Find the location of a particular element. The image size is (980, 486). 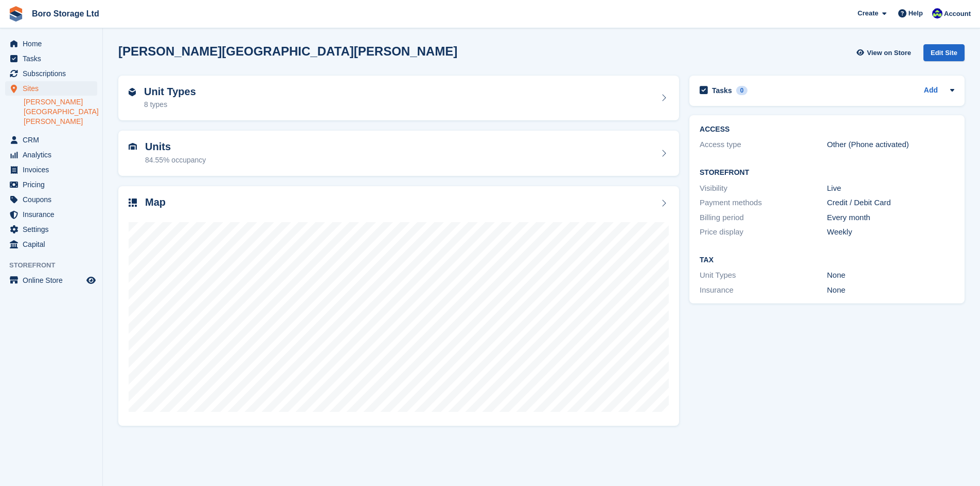

span: Subscriptions is located at coordinates (54, 73).